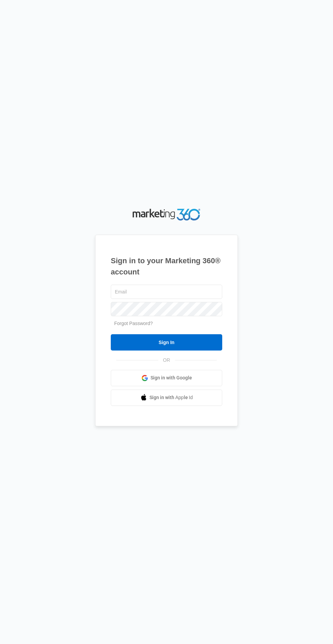 This screenshot has width=333, height=644. What do you see at coordinates (166, 292) in the screenshot?
I see `input: Email` at bounding box center [166, 292].